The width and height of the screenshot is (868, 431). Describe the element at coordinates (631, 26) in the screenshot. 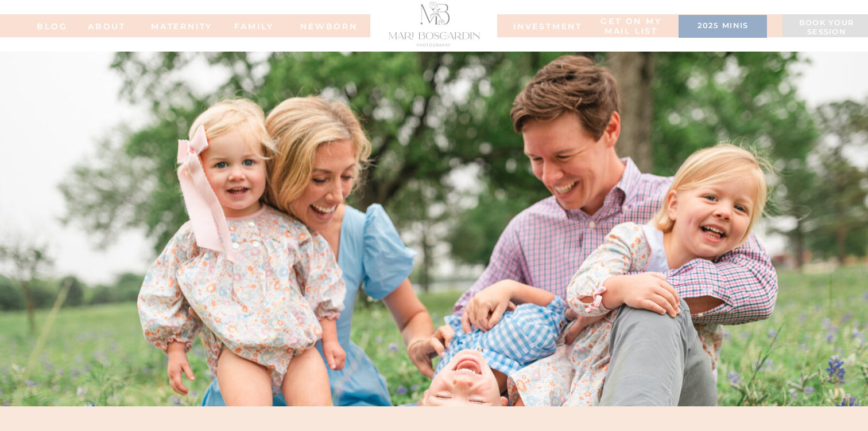

I see `nav: Get on my MAIL list` at that location.